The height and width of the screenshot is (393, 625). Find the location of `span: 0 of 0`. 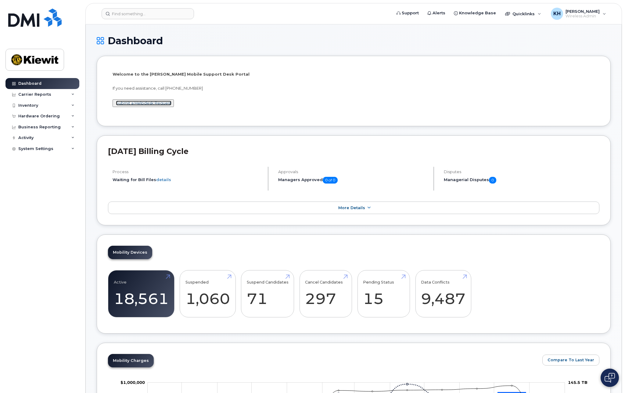

span: 0 of 0 is located at coordinates (330, 180).